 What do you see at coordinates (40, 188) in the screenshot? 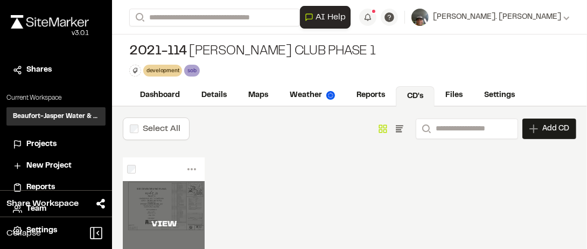
I see `span: Reports` at bounding box center [40, 188].